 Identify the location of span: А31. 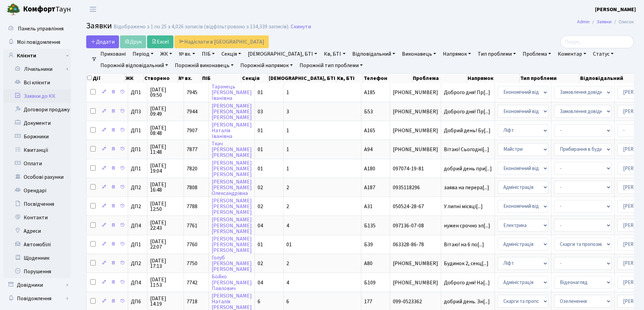
(368, 207).